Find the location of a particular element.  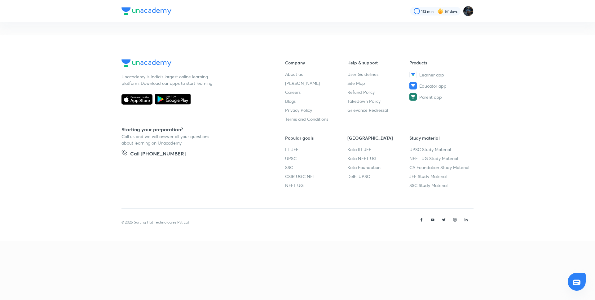

a: UPSC Study Material is located at coordinates (440, 149).